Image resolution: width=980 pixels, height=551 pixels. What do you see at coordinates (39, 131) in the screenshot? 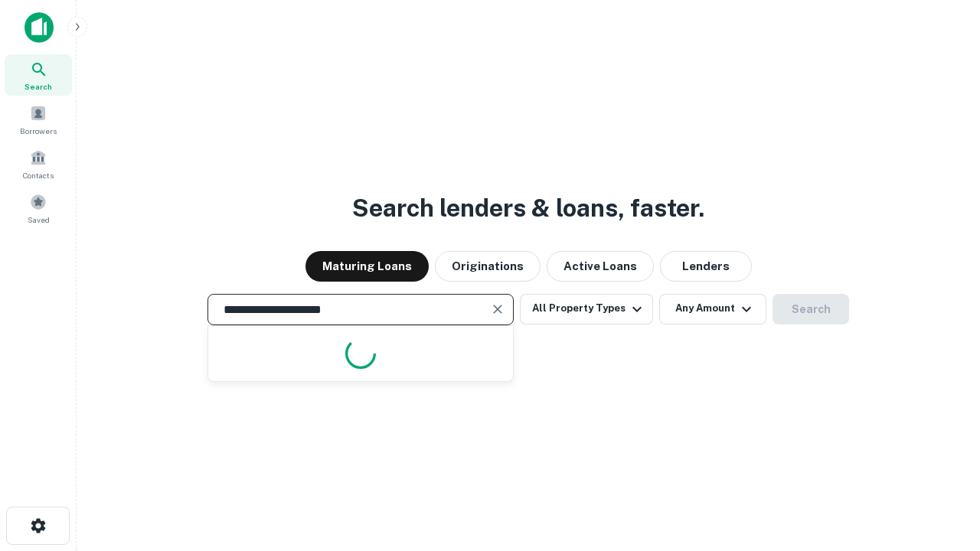
I see `span: Borrowers` at bounding box center [39, 131].